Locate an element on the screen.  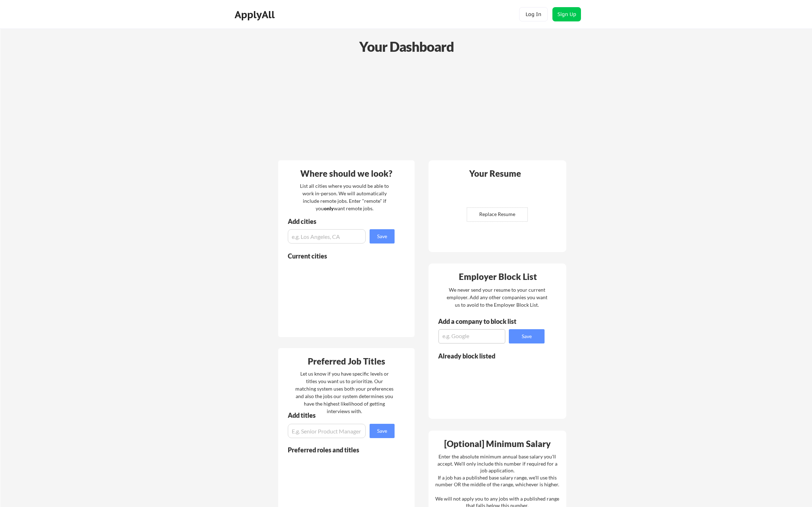
button: Log In is located at coordinates (533, 15).